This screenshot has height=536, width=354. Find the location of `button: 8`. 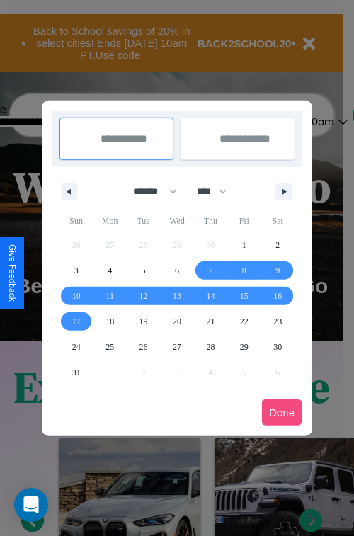

button: 8 is located at coordinates (244, 271).